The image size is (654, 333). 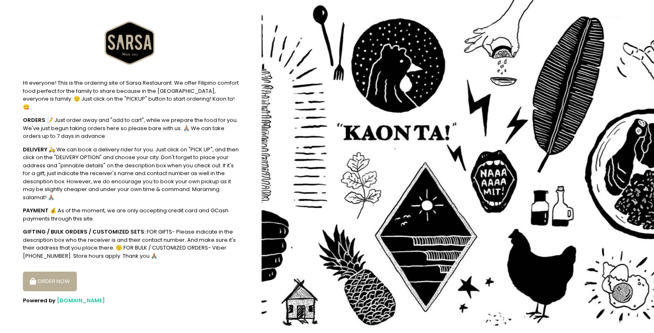 I want to click on b: DELIVERY 🛵, so click(x=39, y=149).